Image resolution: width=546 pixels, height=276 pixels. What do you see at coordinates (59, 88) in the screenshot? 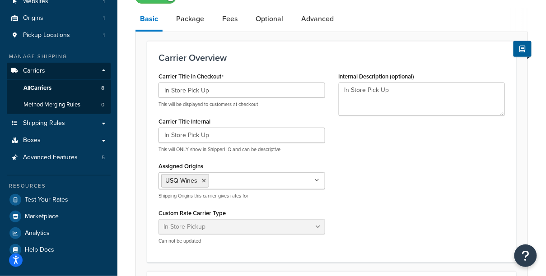
I see `li: Carriers` at bounding box center [59, 88].